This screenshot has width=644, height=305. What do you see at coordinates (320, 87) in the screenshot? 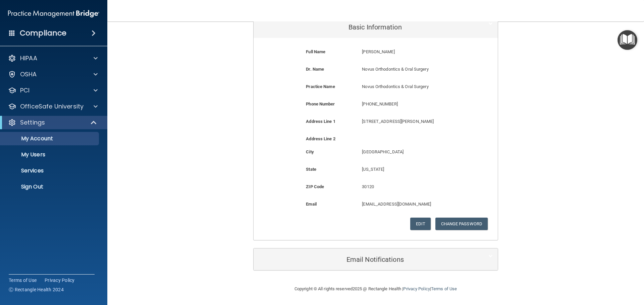
I see `b: Practice Name` at bounding box center [320, 87].